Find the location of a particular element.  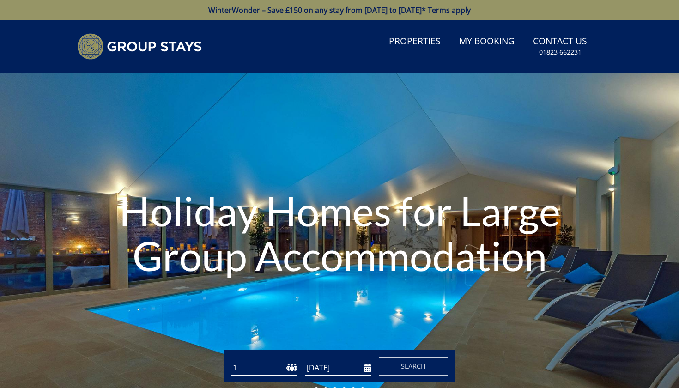

h1: Holiday Homes for Large Group Accommodation is located at coordinates (339, 233).